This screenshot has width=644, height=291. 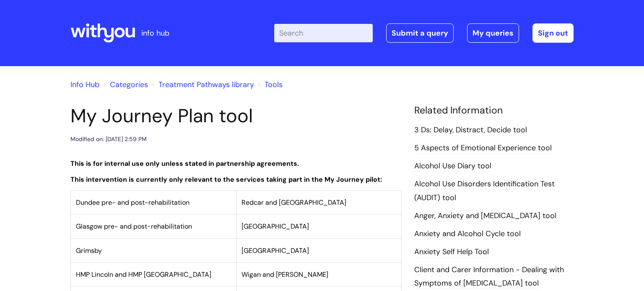 I want to click on strong: This intervention is currently only relevant to the services taking part in the My Journey pilot:, so click(x=226, y=179).